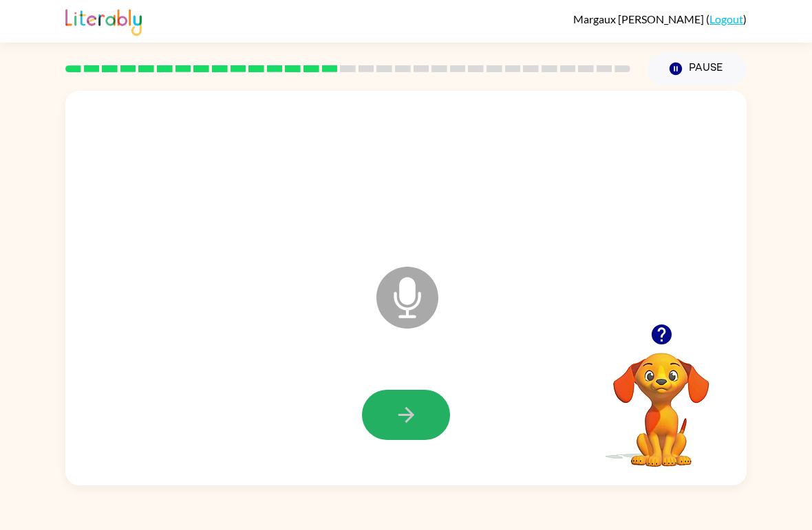  Describe the element at coordinates (697, 68) in the screenshot. I see `button: Pause` at that location.